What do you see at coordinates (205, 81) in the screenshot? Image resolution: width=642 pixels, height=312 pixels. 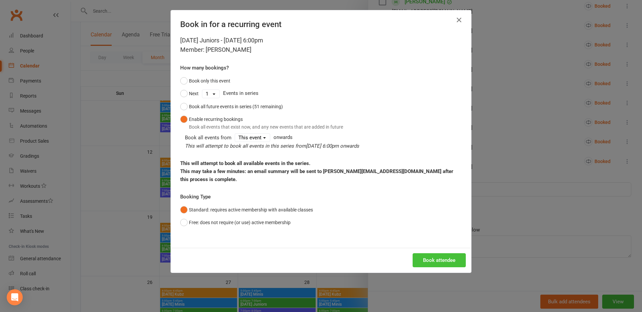 I see `button: Book only this event` at bounding box center [205, 81].